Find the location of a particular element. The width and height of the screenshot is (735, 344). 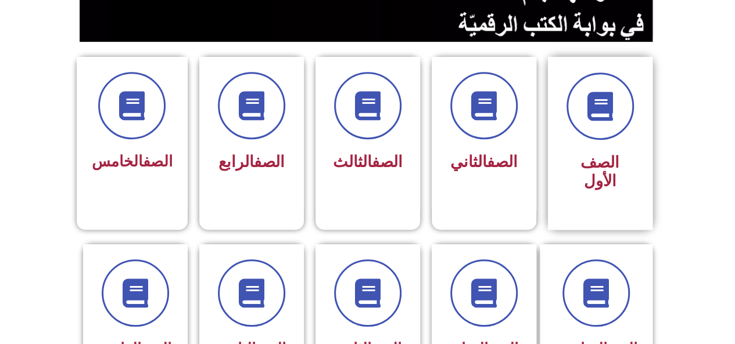

span: الصف الأول is located at coordinates (599, 172).